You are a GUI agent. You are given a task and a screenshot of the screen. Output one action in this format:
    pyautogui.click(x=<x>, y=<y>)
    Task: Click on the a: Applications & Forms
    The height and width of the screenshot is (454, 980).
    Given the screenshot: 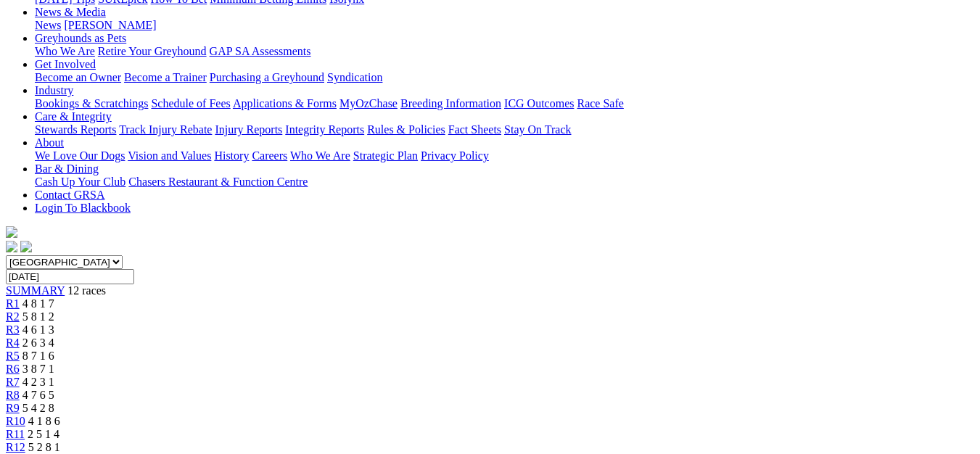 What is the action you would take?
    pyautogui.click(x=285, y=103)
    